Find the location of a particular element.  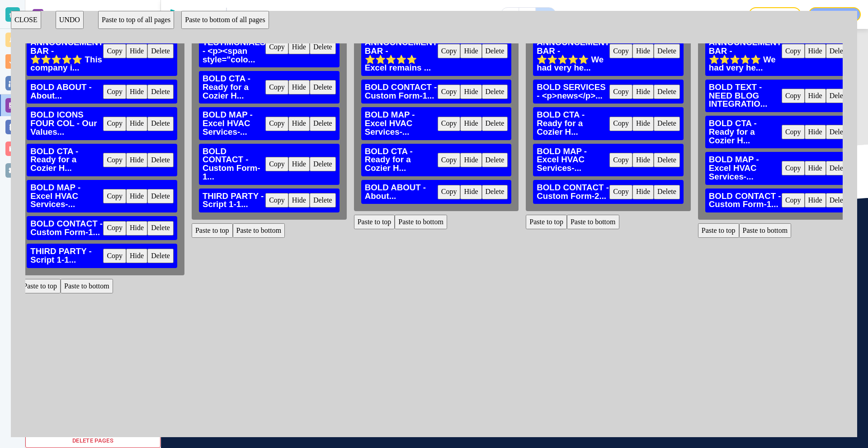

button: Paste to top of all pages is located at coordinates (136, 20).